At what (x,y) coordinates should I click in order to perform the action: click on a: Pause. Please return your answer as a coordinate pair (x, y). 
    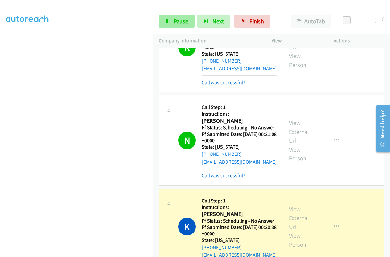
    Looking at the image, I should click on (177, 21).